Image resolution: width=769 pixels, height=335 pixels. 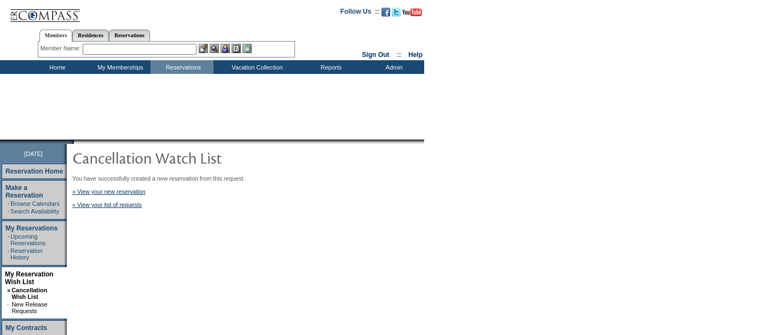 I want to click on img: b_calculator.gif, so click(x=247, y=48).